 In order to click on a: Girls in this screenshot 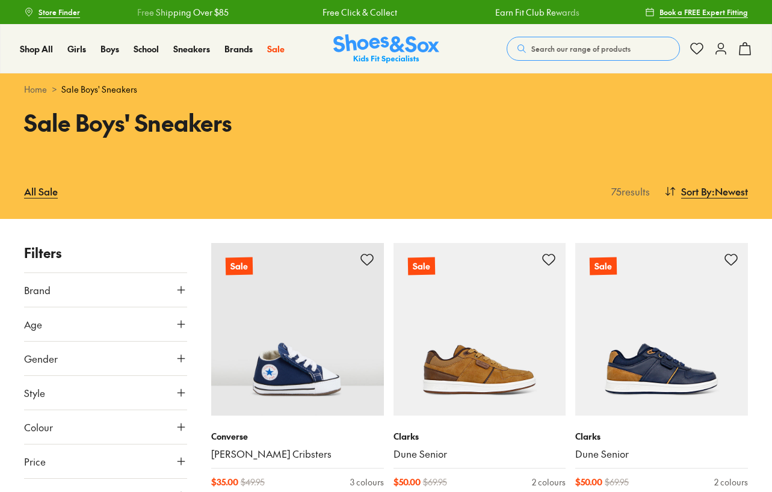, I will do `click(76, 49)`.